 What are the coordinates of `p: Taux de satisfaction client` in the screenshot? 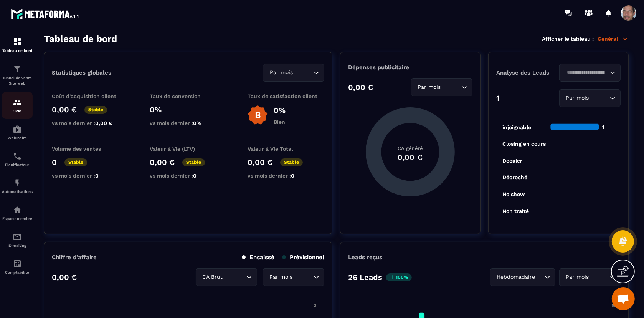 It's located at (286, 96).